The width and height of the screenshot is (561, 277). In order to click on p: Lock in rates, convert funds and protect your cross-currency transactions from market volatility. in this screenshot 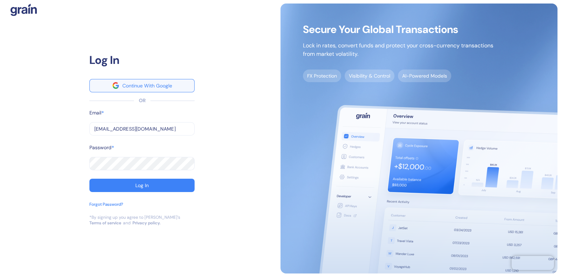, I will do `click(398, 50)`.